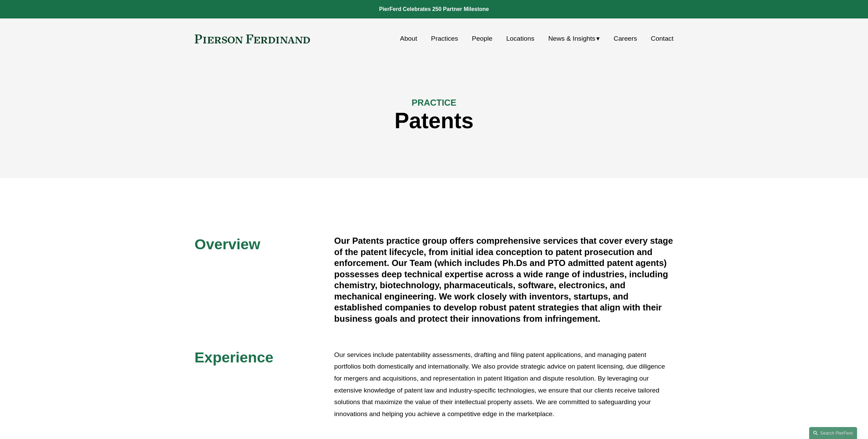 This screenshot has height=439, width=868. I want to click on span: News & Insights, so click(572, 39).